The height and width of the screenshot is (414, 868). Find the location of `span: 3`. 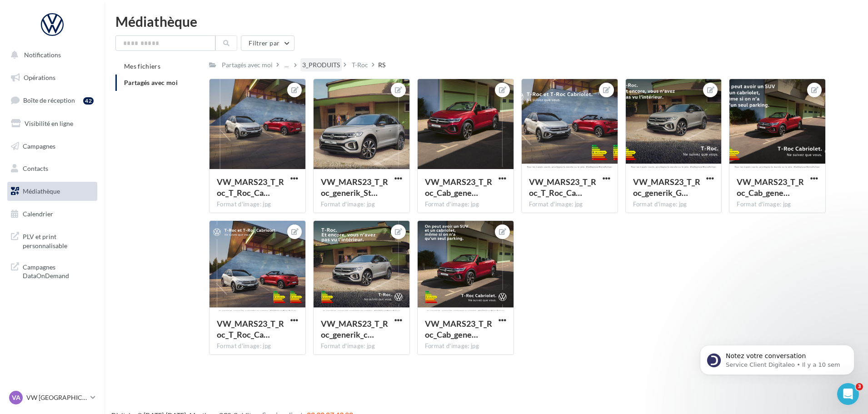

span: 3 is located at coordinates (860, 387).